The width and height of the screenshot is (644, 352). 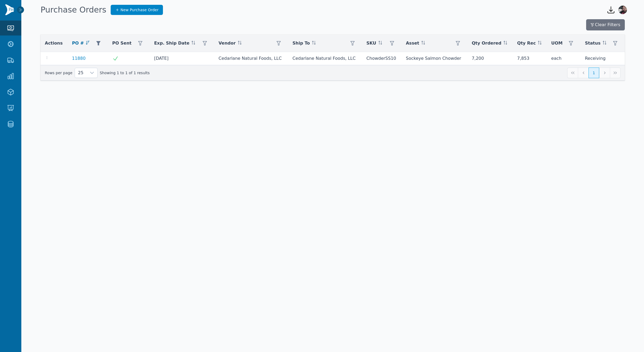 I want to click on span: Qty Ordered, so click(x=486, y=44).